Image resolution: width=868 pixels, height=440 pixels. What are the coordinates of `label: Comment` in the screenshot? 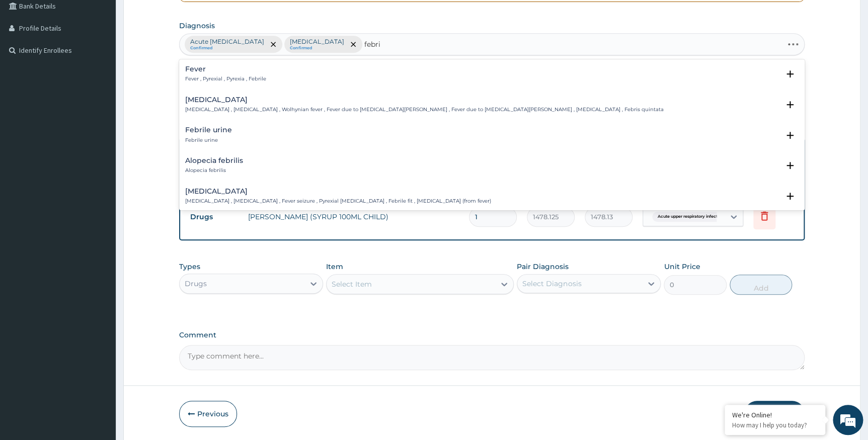 It's located at (492, 335).